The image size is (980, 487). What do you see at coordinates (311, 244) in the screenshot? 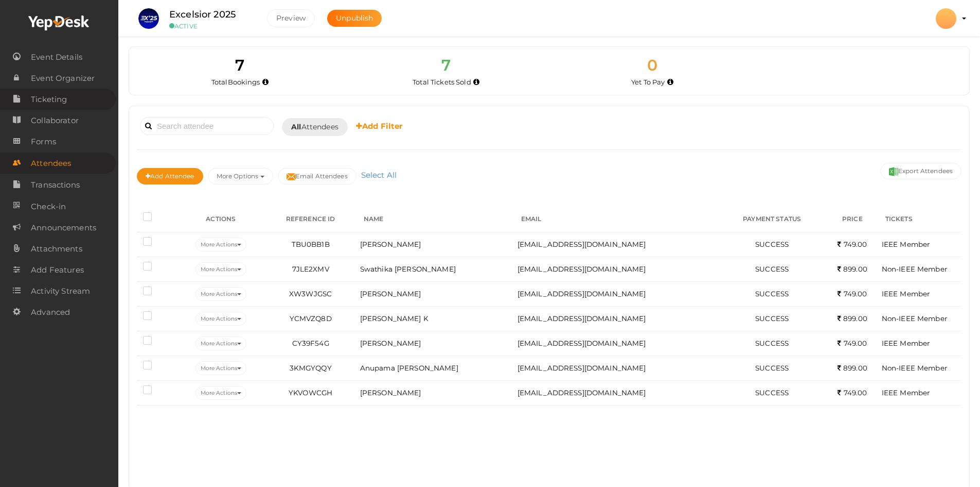
I see `span: TBU0BB1B` at bounding box center [311, 244].